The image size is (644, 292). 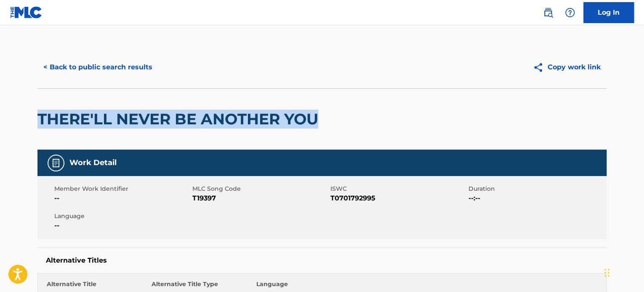 What do you see at coordinates (607, 272) in the screenshot?
I see `div: Drag` at bounding box center [607, 272].